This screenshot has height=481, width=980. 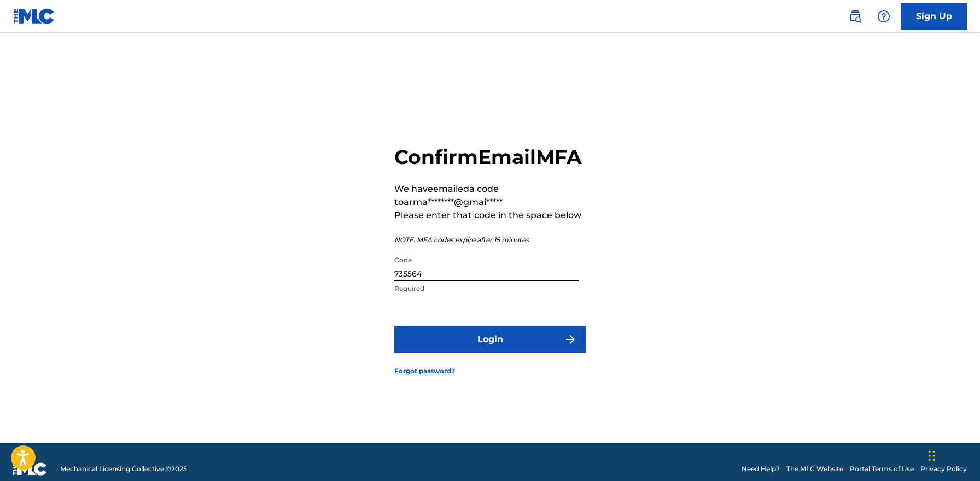 I want to click on img: logo, so click(x=30, y=469).